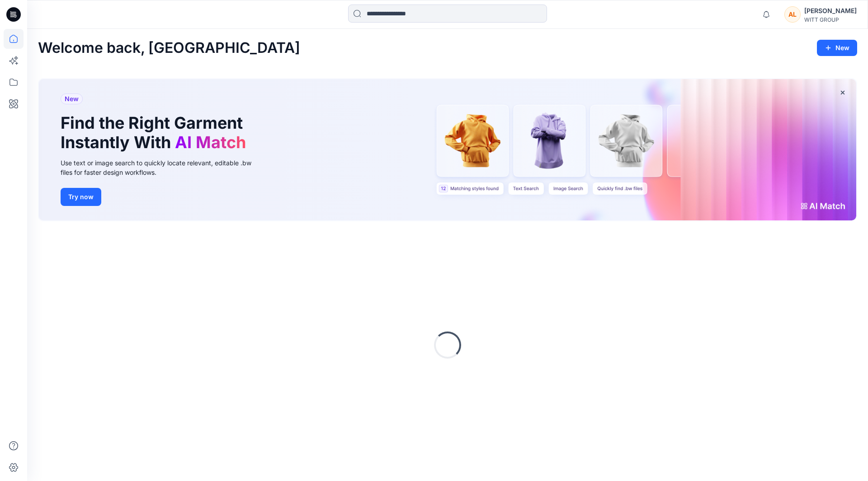 This screenshot has height=481, width=868. I want to click on span: AI Match, so click(210, 142).